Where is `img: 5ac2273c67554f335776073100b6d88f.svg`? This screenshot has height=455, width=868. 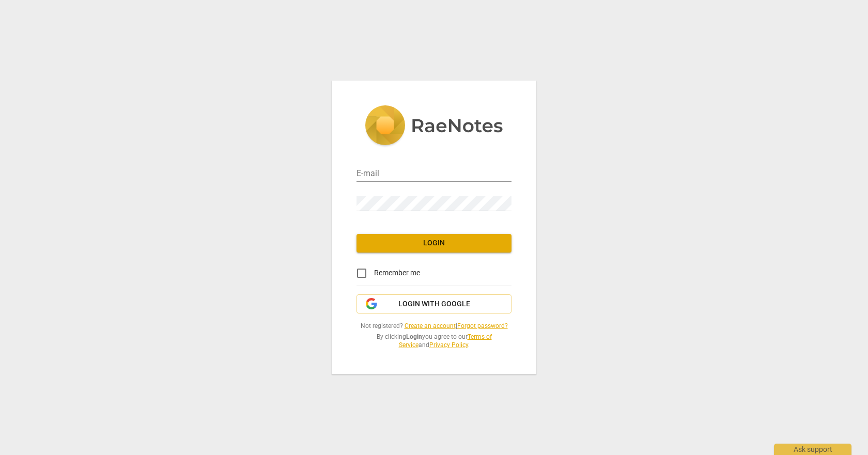
img: 5ac2273c67554f335776073100b6d88f.svg is located at coordinates (434, 126).